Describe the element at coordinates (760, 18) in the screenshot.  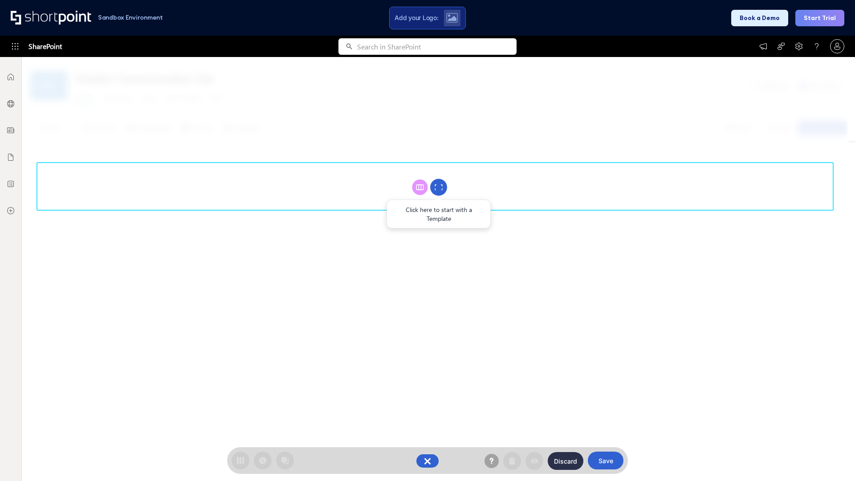
I see `button: Book a Demo` at that location.